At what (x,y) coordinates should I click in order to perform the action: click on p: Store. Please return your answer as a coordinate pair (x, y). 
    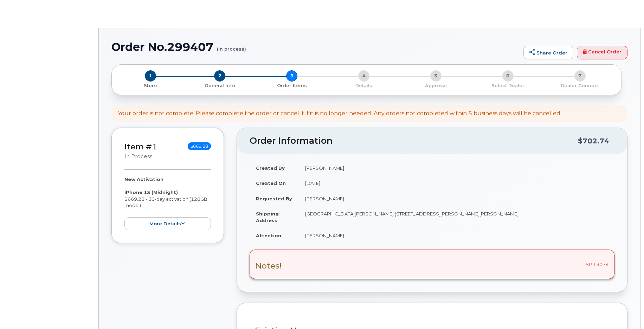
    Looking at the image, I should click on (151, 85).